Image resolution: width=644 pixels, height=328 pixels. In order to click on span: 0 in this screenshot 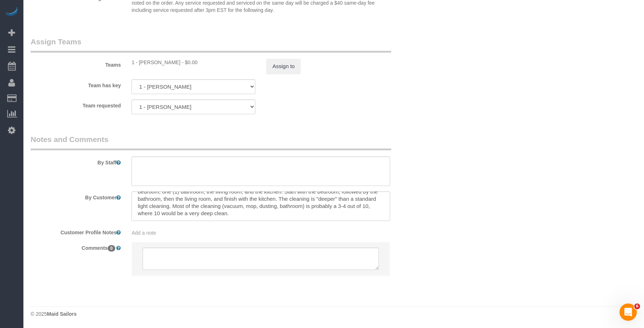, I will do `click(111, 248)`.